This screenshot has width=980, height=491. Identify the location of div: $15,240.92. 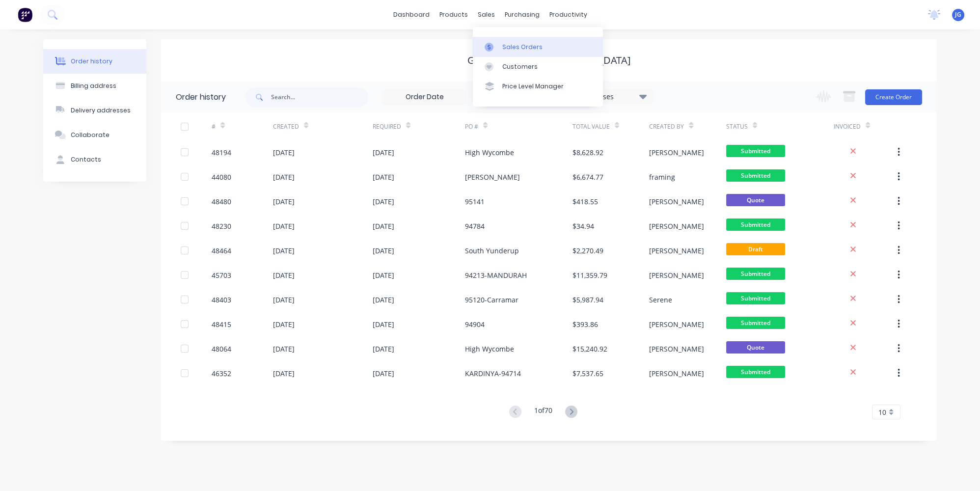
(589, 348).